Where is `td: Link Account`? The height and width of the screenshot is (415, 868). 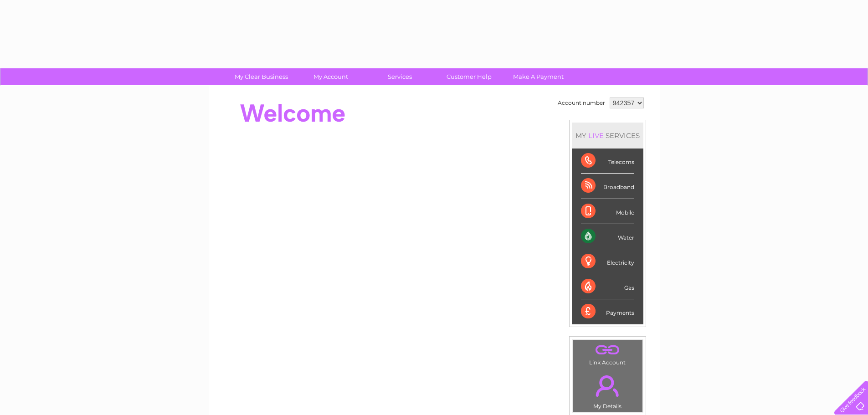 td: Link Account is located at coordinates (607, 353).